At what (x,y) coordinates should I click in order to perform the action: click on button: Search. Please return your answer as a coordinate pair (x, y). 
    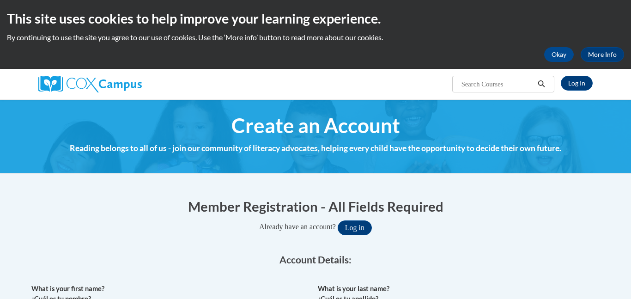
    Looking at the image, I should click on (542, 84).